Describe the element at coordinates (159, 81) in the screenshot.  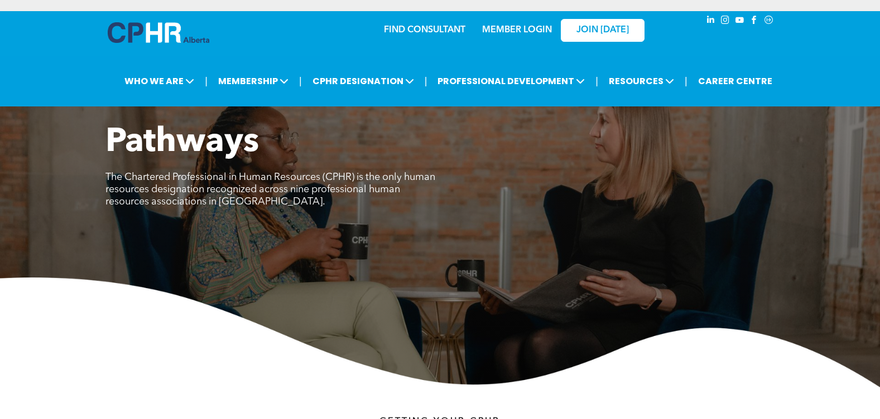
I see `span: WHO WE ARE` at that location.